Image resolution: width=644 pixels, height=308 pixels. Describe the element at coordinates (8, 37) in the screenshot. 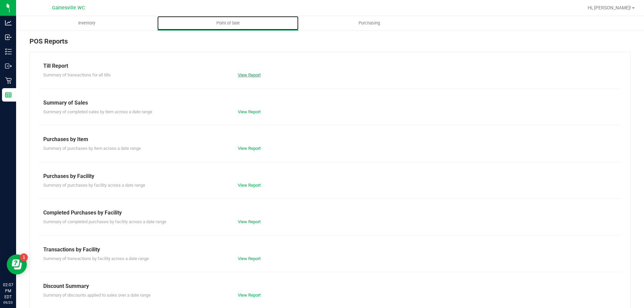

I see `inline-svg: Inbound` at that location.